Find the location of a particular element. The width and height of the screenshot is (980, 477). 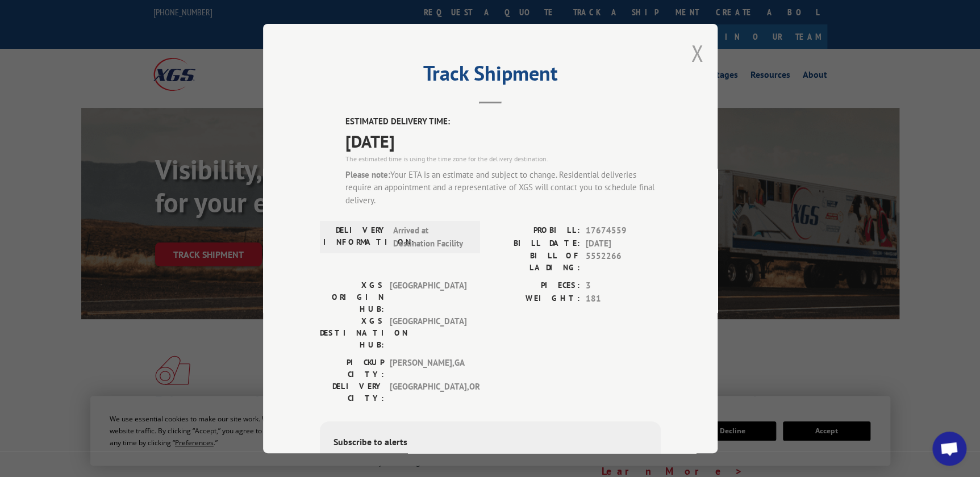

span: 5552266 is located at coordinates (623, 262).